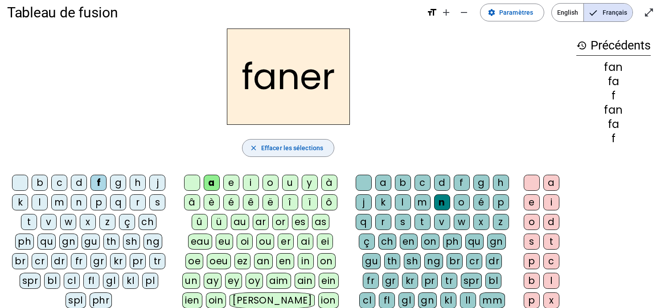 The width and height of the screenshot is (665, 308). What do you see at coordinates (512, 12) in the screenshot?
I see `button: Paramètres` at bounding box center [512, 12].